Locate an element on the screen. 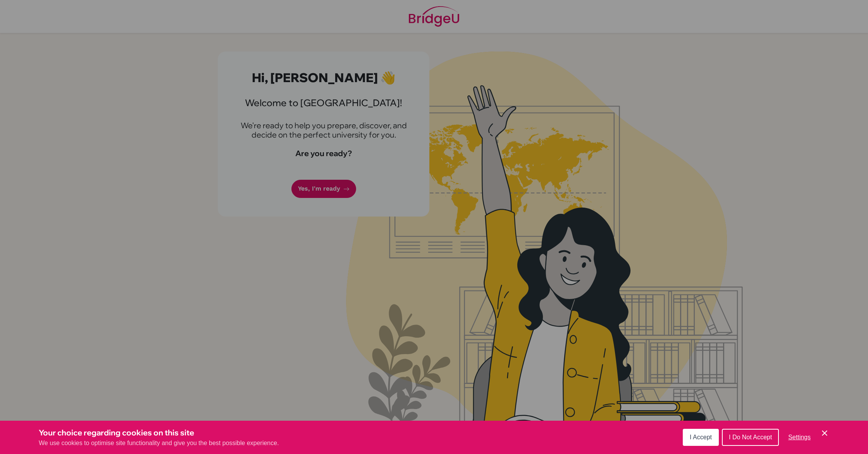 Image resolution: width=868 pixels, height=454 pixels. h3: Your choice regarding cookies on this site is located at coordinates (159, 432).